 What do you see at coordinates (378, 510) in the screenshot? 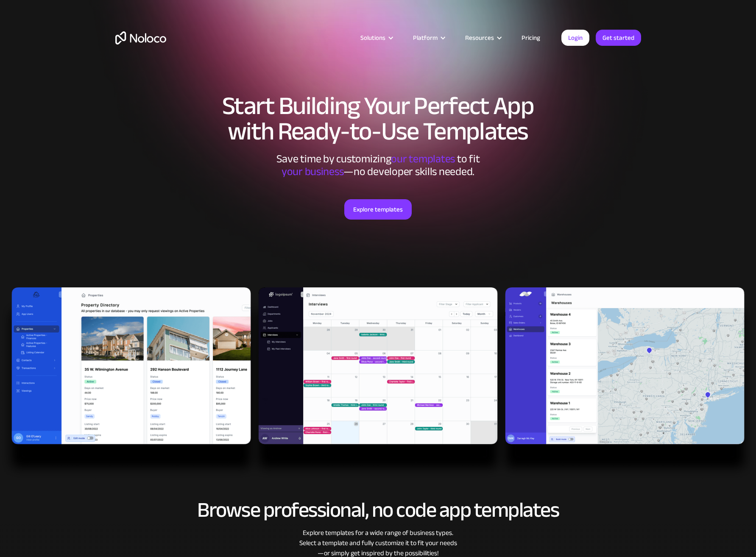
I see `h2: Browse professional, no code app templates` at bounding box center [378, 510].